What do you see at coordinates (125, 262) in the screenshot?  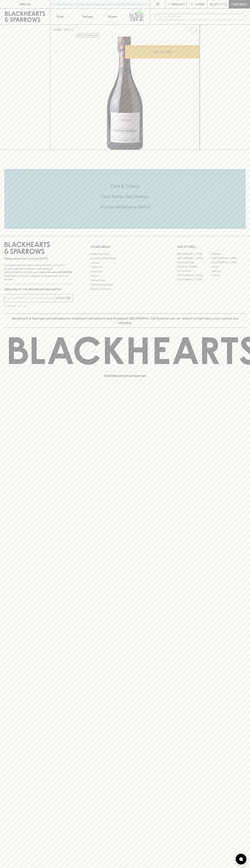 I see `a: Careers` at bounding box center [125, 262].